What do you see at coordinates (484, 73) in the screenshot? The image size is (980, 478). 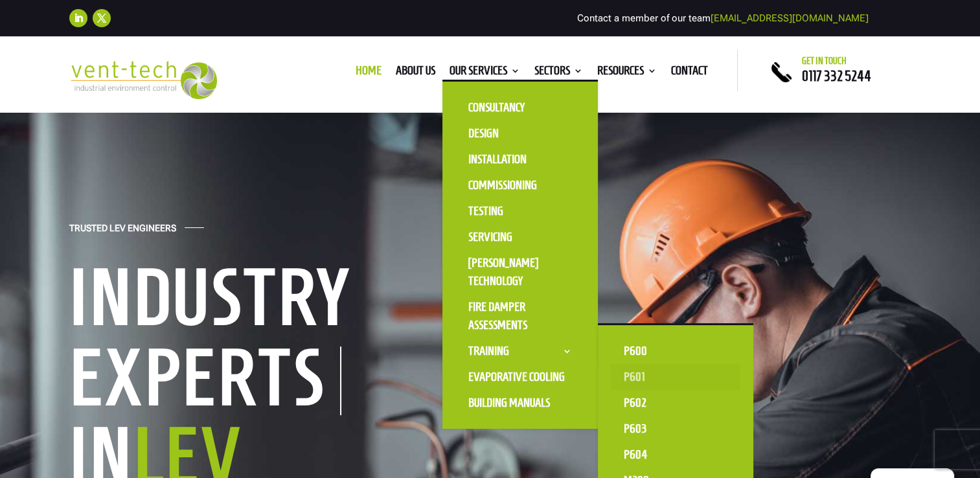 I see `a: Our Services` at bounding box center [484, 73].